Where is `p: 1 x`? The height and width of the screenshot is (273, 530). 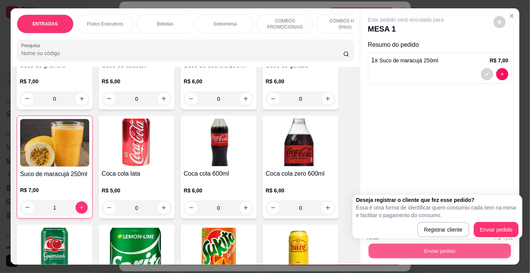 p: 1 x is located at coordinates (405, 60).